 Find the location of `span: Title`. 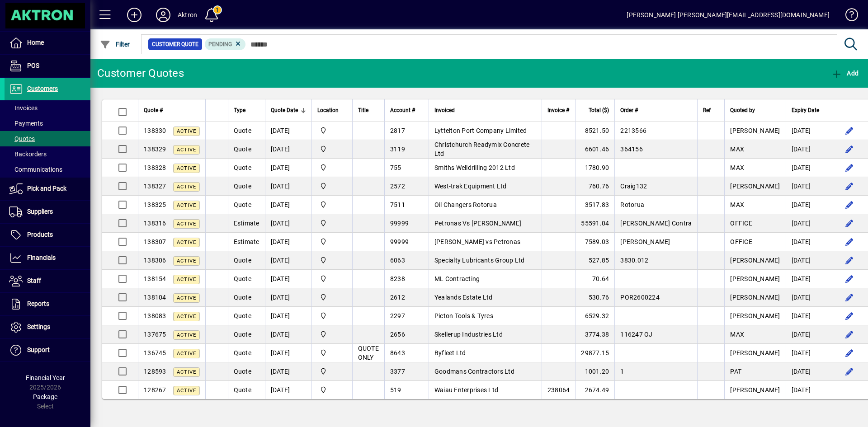

span: Title is located at coordinates (363, 110).